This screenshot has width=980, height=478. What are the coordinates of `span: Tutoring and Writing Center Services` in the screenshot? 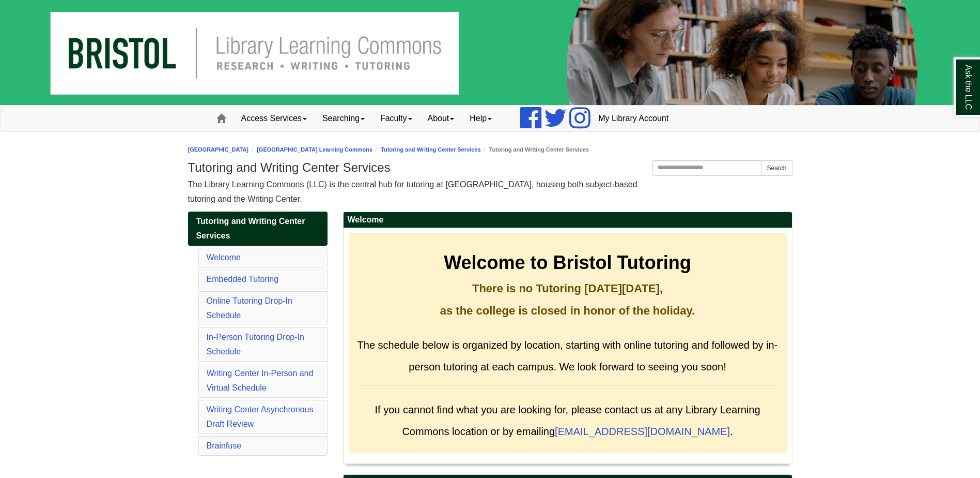 It's located at (251, 228).